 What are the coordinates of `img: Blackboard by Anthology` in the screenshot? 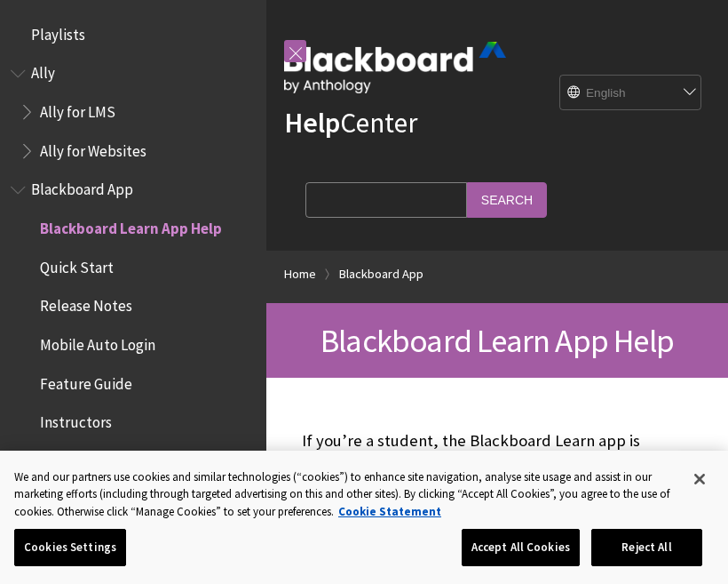 It's located at (395, 67).